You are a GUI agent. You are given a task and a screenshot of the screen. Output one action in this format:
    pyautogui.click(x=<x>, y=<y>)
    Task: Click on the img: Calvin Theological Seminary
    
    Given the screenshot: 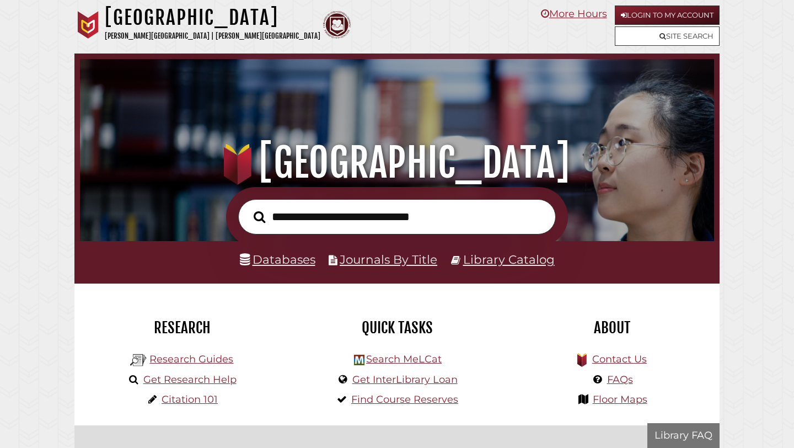 What is the action you would take?
    pyautogui.click(x=337, y=25)
    